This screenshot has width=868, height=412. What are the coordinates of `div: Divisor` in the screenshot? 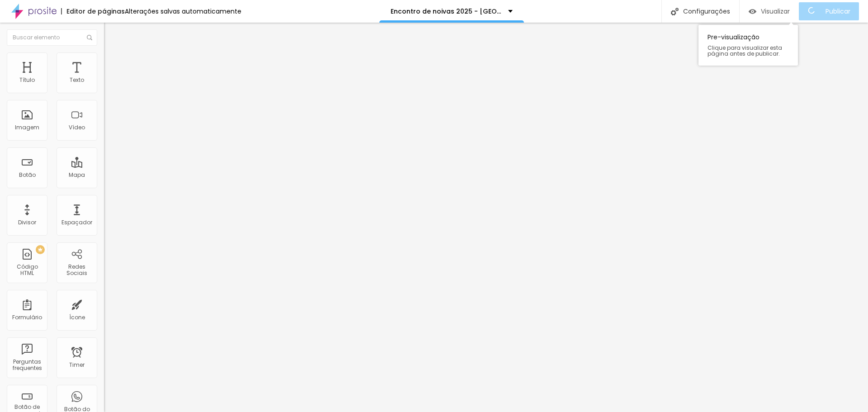 It's located at (27, 222).